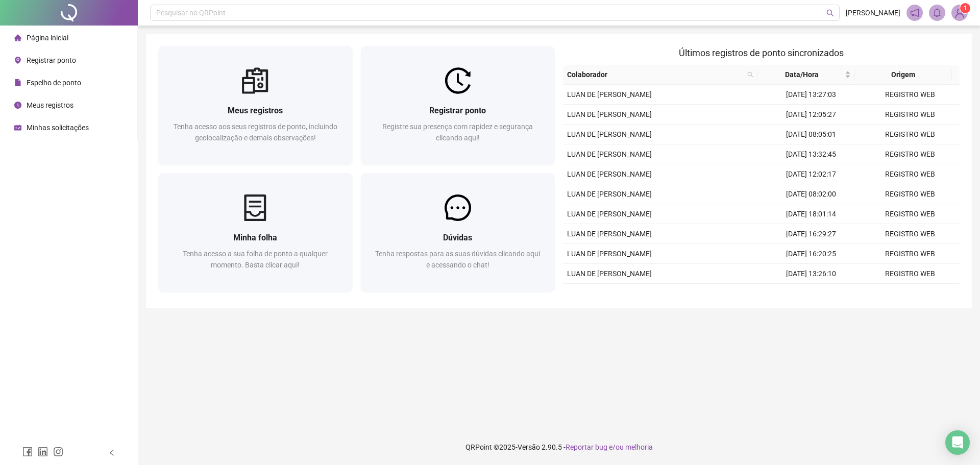 The height and width of the screenshot is (465, 980). Describe the element at coordinates (28, 452) in the screenshot. I see `span: facebook` at that location.